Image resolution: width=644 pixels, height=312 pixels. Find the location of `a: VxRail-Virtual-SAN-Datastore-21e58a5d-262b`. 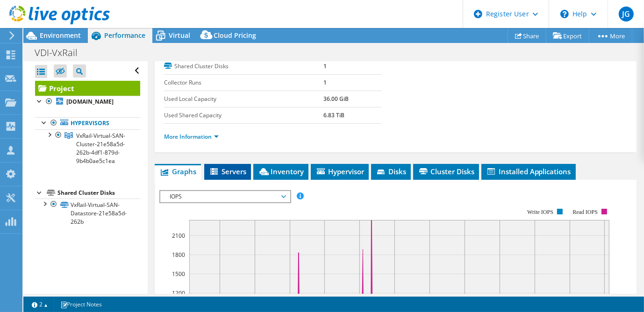

a: VxRail-Virtual-SAN-Datastore-21e58a5d-262b is located at coordinates (88, 213).